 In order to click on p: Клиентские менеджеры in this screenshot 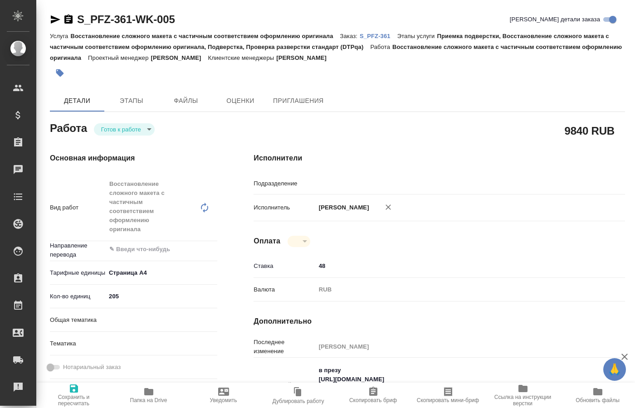, I will do `click(242, 58)`.